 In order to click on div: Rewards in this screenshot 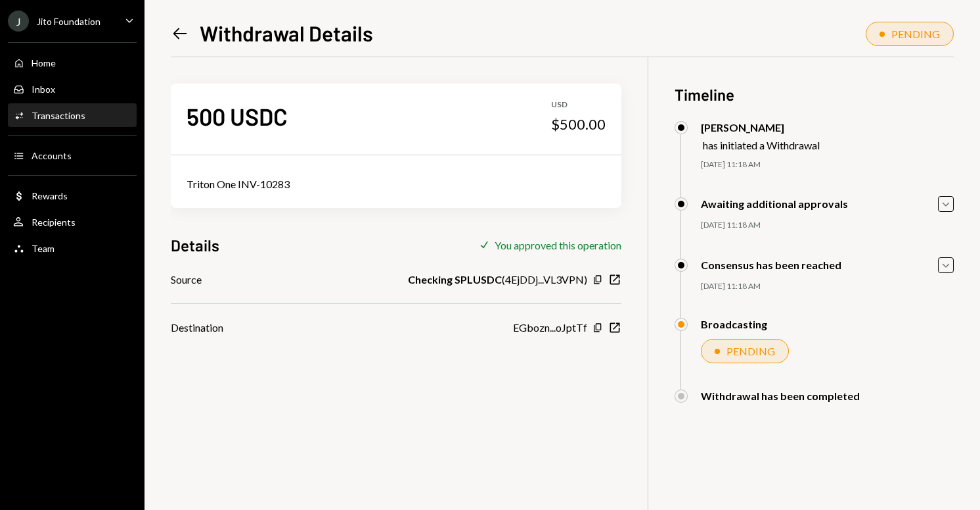, I will do `click(49, 195)`.